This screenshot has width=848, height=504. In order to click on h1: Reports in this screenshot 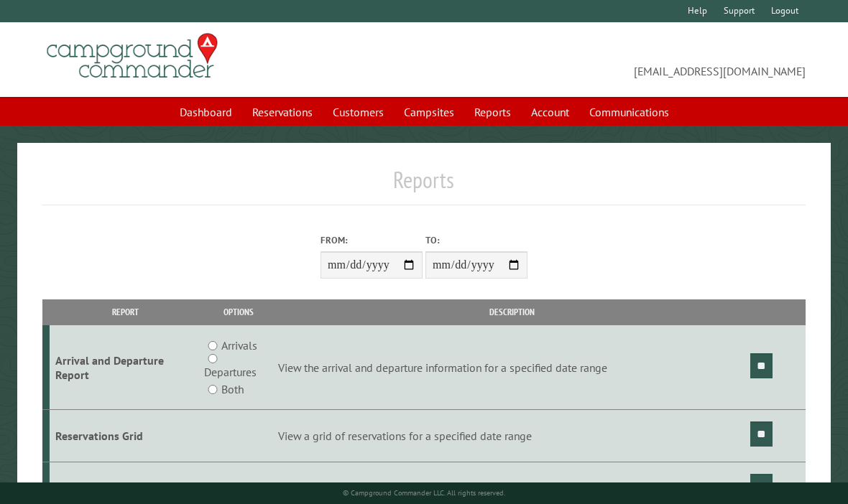, I will do `click(424, 186)`.